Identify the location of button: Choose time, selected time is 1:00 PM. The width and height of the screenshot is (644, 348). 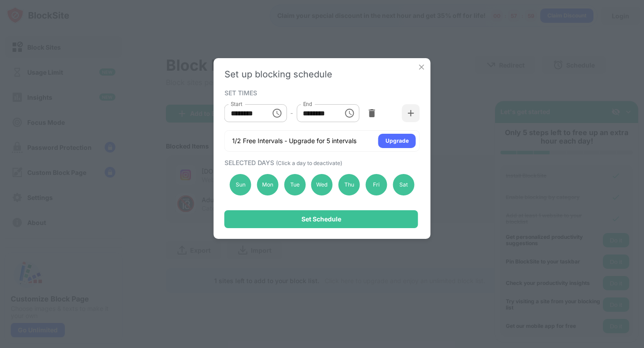
(350, 113).